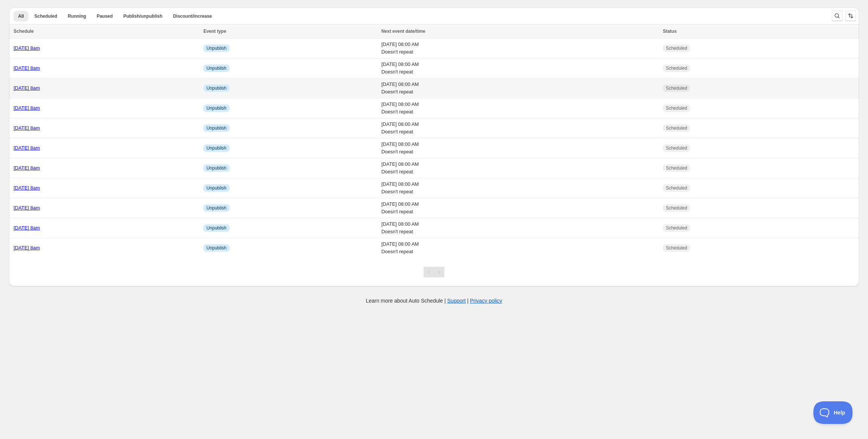  What do you see at coordinates (434, 301) in the screenshot?
I see `p: Learn more about Auto Schedule | |` at bounding box center [434, 301].